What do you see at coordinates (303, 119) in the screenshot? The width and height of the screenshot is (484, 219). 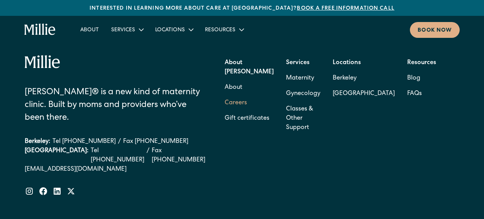 I see `a: Classes & Other Support` at bounding box center [303, 119].